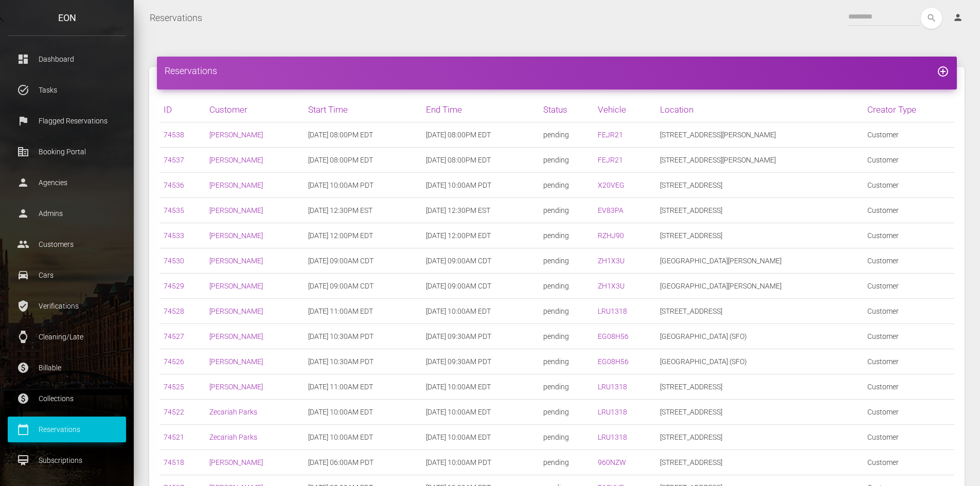 Image resolution: width=980 pixels, height=486 pixels. I want to click on a: calendar_today Reservations, so click(67, 430).